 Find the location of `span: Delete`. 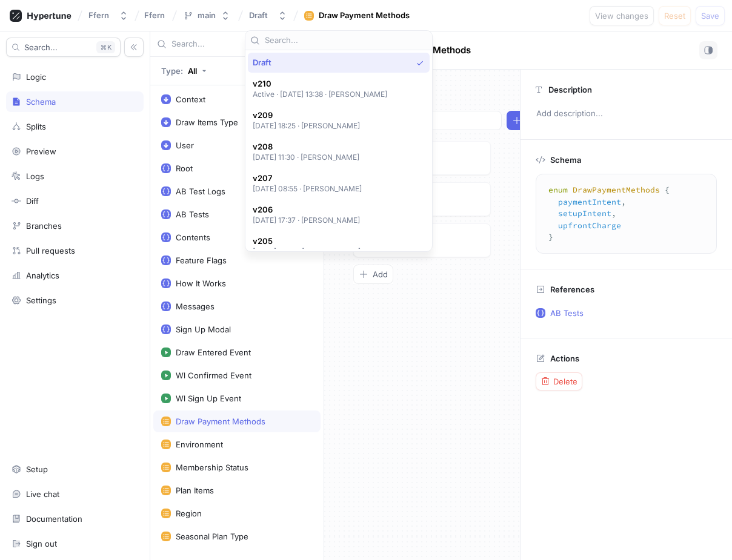

span: Delete is located at coordinates (565, 381).